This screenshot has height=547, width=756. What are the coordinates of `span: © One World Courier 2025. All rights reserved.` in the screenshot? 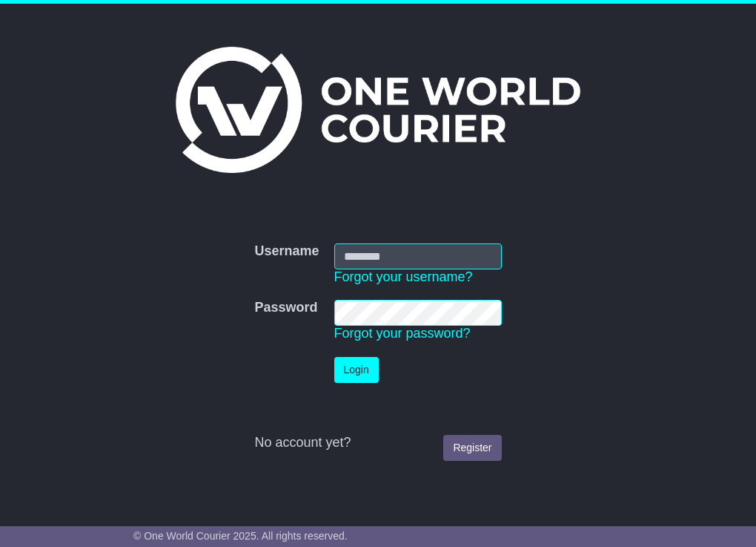 It's located at (241, 535).